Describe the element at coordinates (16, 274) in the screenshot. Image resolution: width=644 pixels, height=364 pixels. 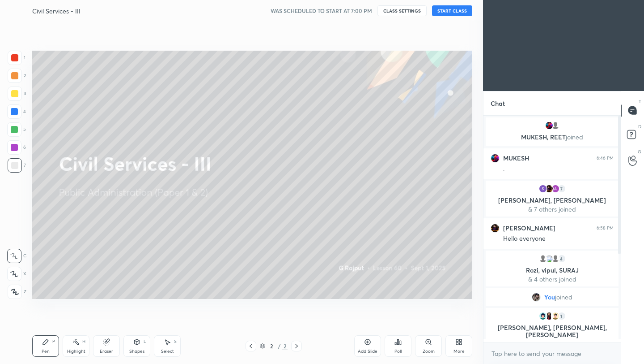
I see `div: X` at that location.